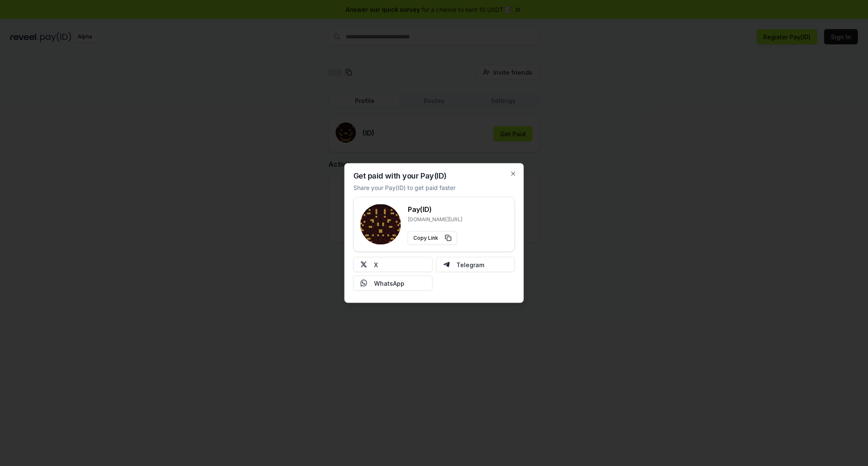 This screenshot has width=868, height=466. Describe the element at coordinates (435, 209) in the screenshot. I see `h3: Pay(ID)` at that location.